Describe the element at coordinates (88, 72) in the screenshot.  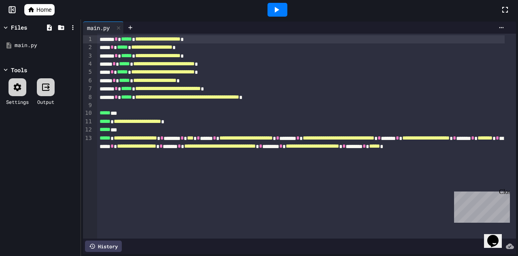
I see `div: 5` at that location.